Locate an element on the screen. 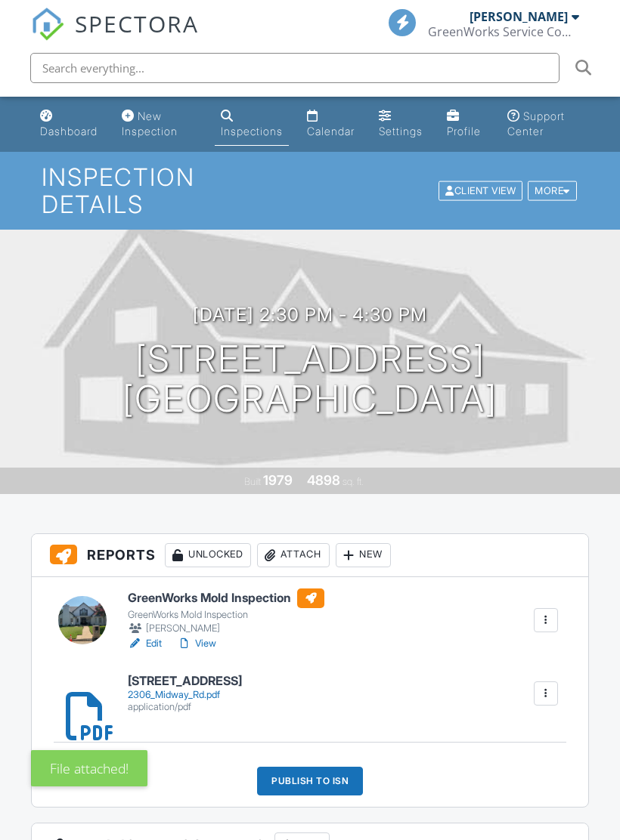 This screenshot has height=840, width=620. div: Unlocked is located at coordinates (208, 555).